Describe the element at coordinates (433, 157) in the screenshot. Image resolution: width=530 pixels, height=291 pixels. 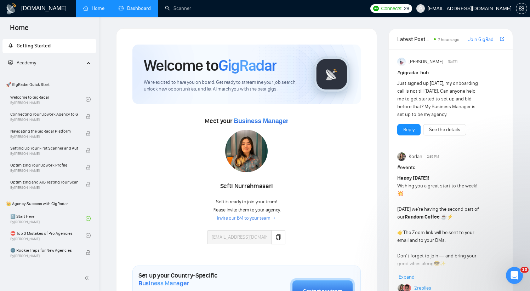
I see `span: 2:35 PM` at that location.